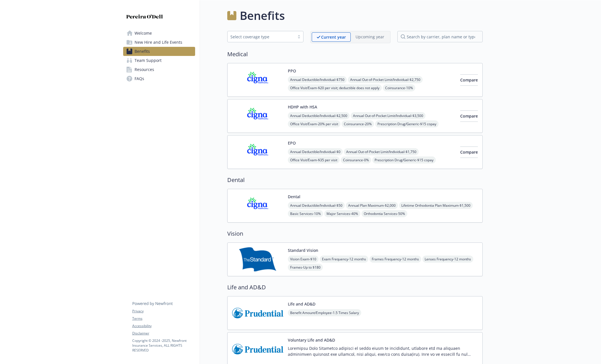 This screenshot has height=364, width=601. I want to click on span: Frames - Up to $180, so click(305, 267).